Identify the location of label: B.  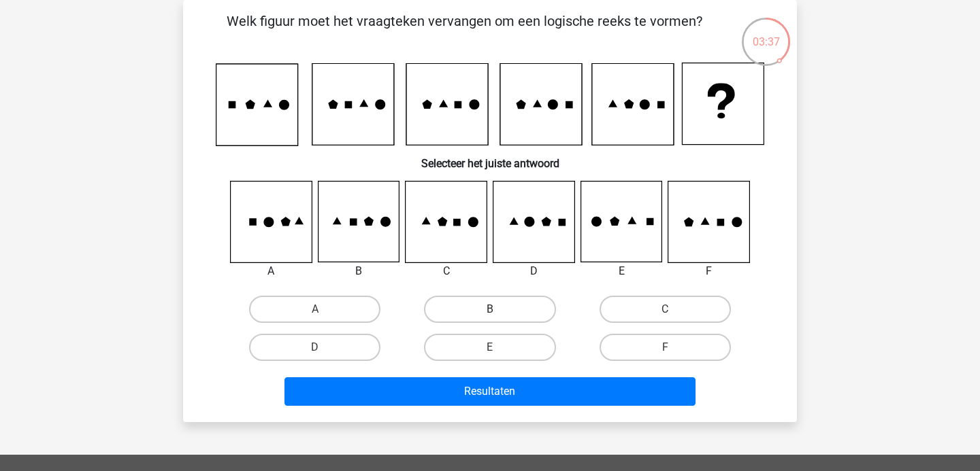
(489, 309).